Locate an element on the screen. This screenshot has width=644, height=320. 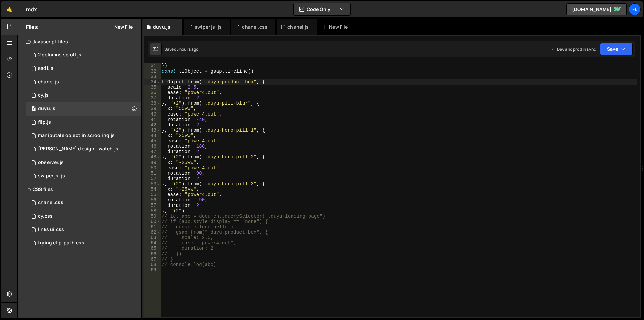
div: 47 is located at coordinates (152, 152).